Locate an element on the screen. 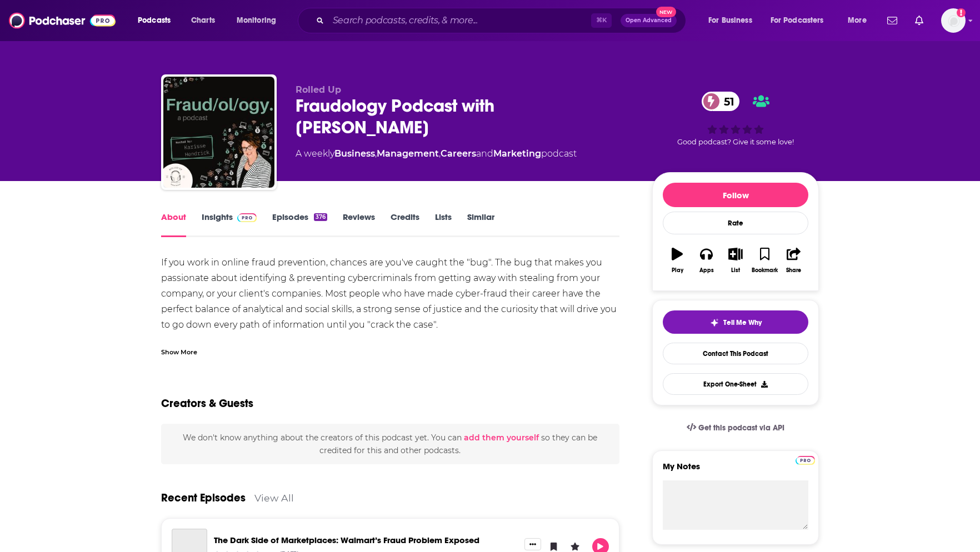 The width and height of the screenshot is (980, 552). div: List is located at coordinates (736, 270).